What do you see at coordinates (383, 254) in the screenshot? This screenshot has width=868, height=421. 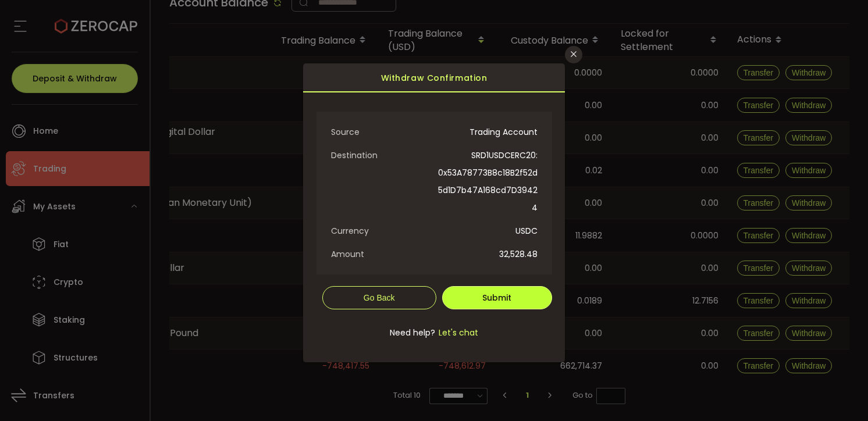 I see `span: Amount` at bounding box center [383, 254].